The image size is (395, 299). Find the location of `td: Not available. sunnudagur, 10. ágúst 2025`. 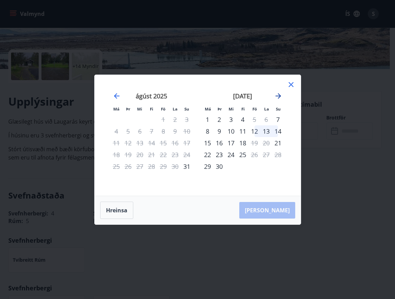

td: Not available. sunnudagur, 10. ágúst 2025 is located at coordinates (187, 131).